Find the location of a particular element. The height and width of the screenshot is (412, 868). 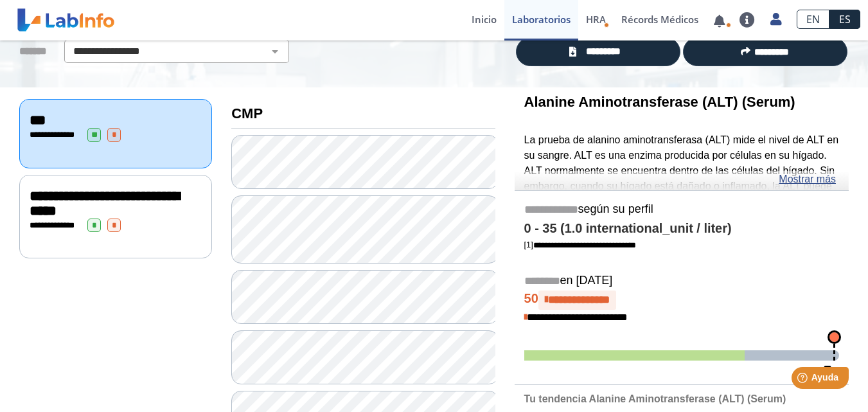

p: La prueba de alanino aminotransferasa (ALT) mide el nivel de ALT en su sangre. ALT es una enzima ... is located at coordinates (682, 209).